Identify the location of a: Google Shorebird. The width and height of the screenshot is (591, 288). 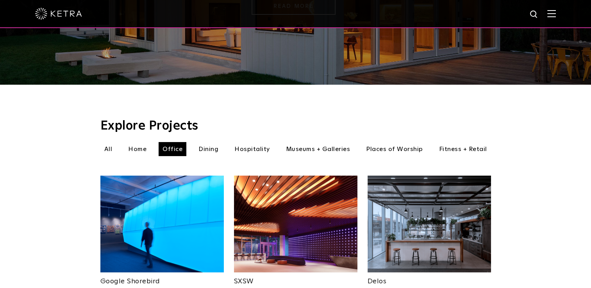
(162, 279).